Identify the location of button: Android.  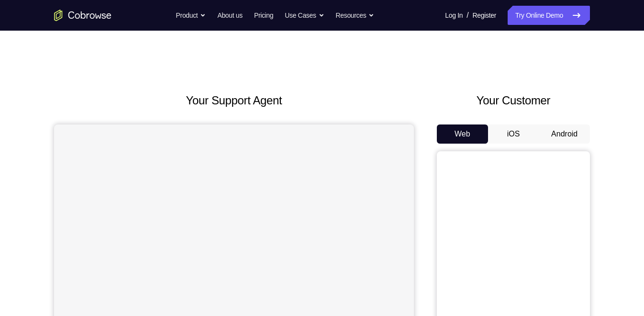
(564, 134).